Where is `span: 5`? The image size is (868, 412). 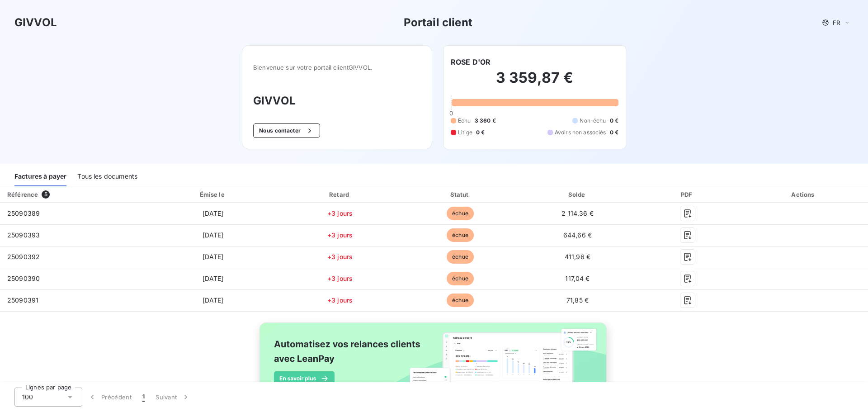
span: 5 is located at coordinates (46, 195).